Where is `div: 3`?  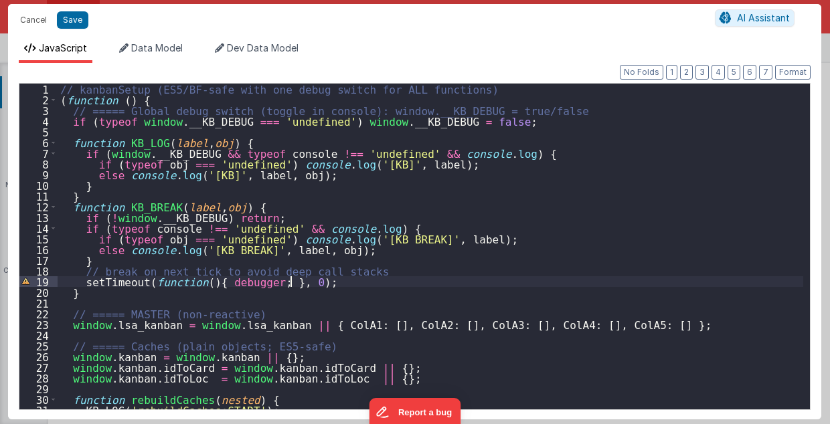
div: 3 is located at coordinates (38, 110).